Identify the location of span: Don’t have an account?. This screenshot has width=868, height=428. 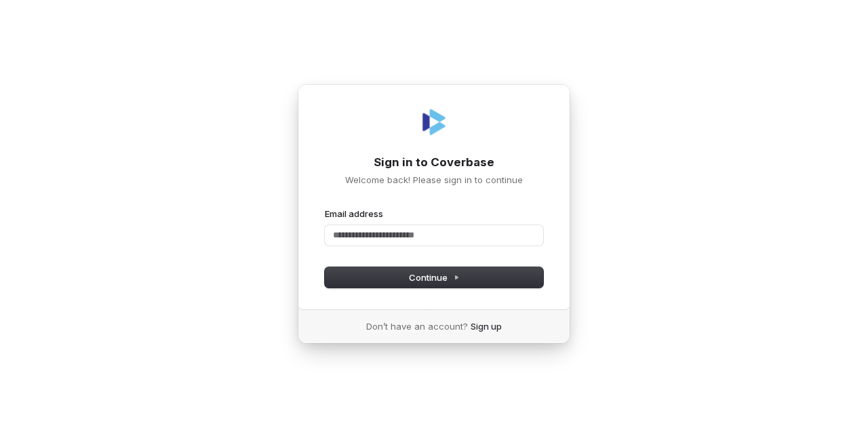
(417, 327).